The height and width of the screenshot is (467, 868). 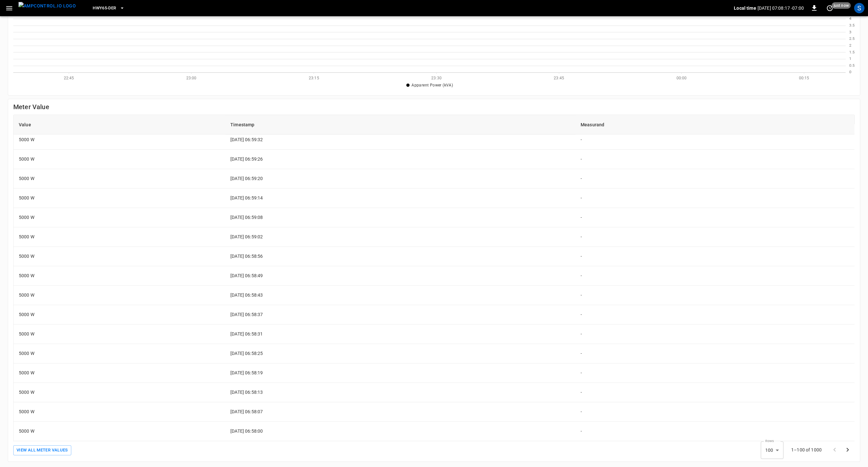 I want to click on text: 00:00, so click(x=682, y=78).